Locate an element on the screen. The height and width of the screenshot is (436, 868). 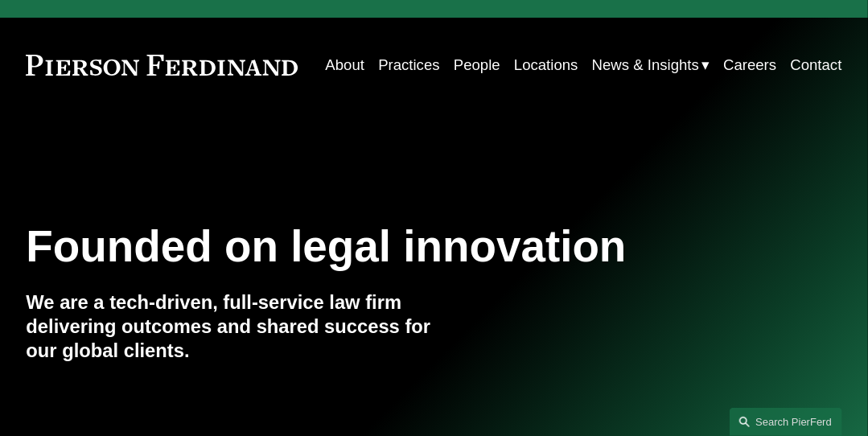
a: Locations is located at coordinates (546, 65).